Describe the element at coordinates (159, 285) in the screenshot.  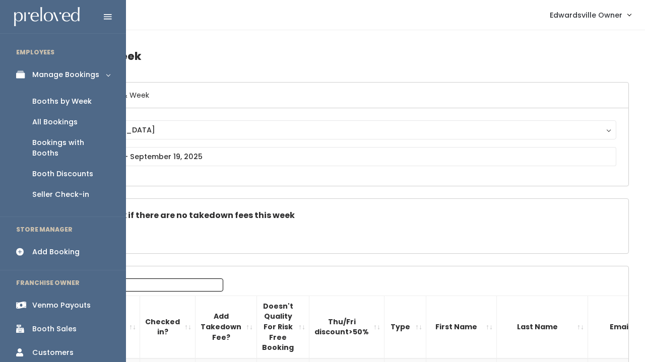
I see `input: Search:` at that location.